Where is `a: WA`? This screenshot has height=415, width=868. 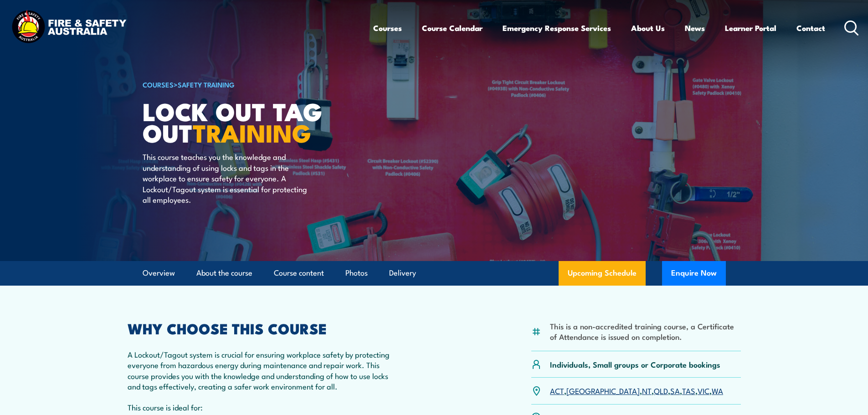
a: WA is located at coordinates (717, 390).